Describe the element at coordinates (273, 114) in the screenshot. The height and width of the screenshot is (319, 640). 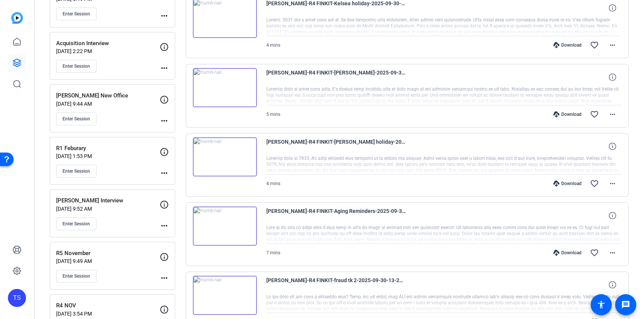
I see `span: 5 mins` at that location.